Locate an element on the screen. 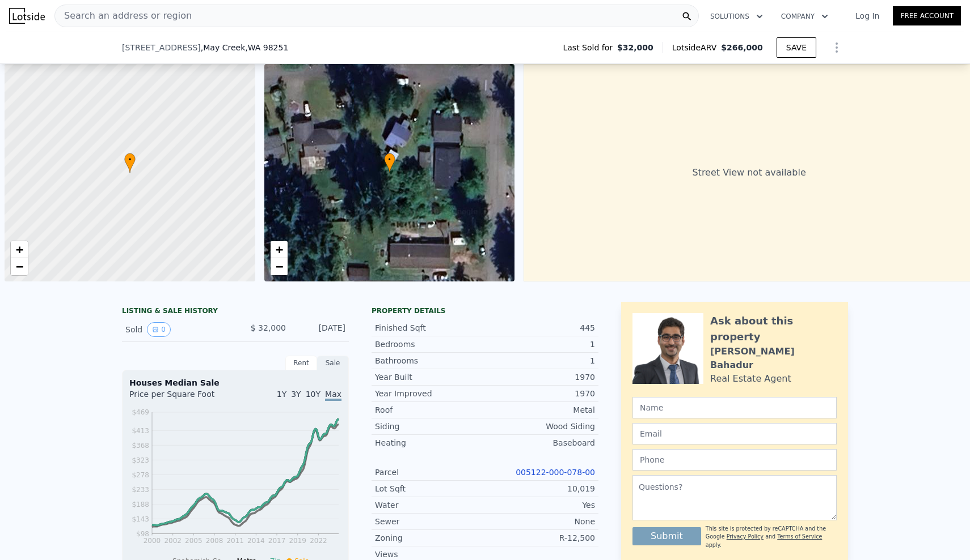  tspan: 2019 is located at coordinates (298, 541).